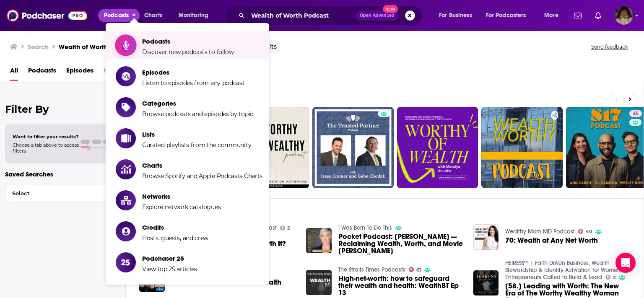  Describe the element at coordinates (47, 15) in the screenshot. I see `img: Podchaser - Follow, Share and Rate Podcasts` at that location.